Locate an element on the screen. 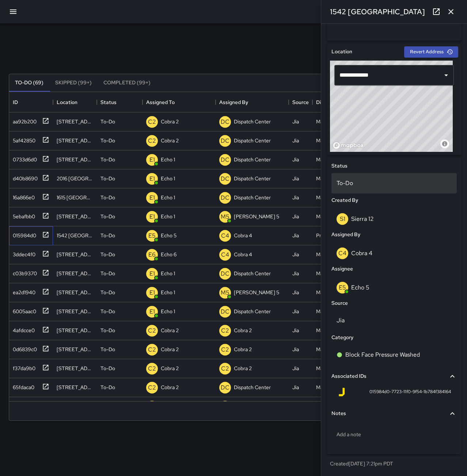  p: Echo 5 is located at coordinates (168, 235).